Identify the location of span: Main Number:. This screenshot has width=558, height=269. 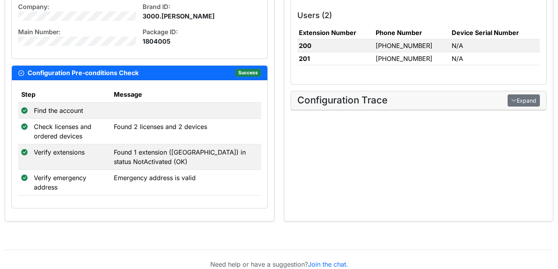
(39, 32).